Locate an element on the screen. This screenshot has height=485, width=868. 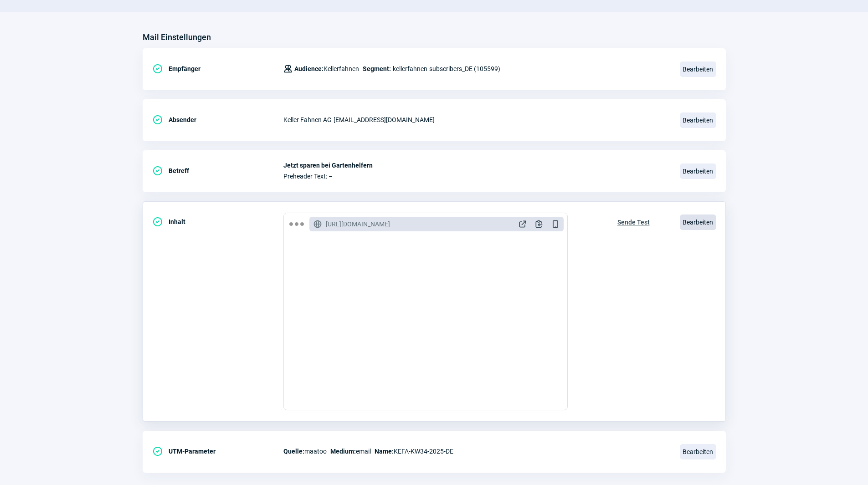
span: Jetzt sparen bei Gartenhelfern is located at coordinates (476, 166).